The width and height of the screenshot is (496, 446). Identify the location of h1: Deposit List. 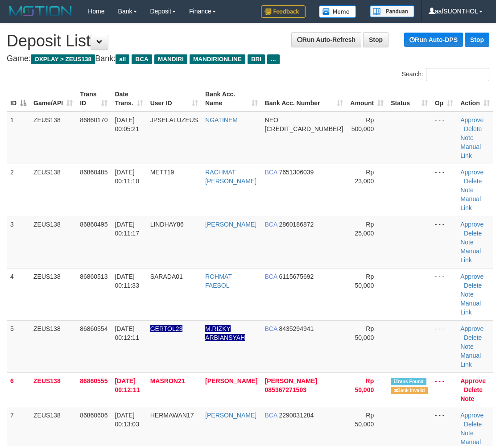
(248, 41).